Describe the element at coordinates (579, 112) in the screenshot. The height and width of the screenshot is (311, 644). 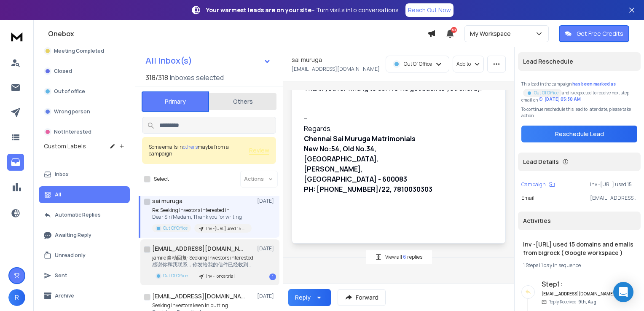
I see `p: To continue reschedule this lead to later date, please take action.` at that location.